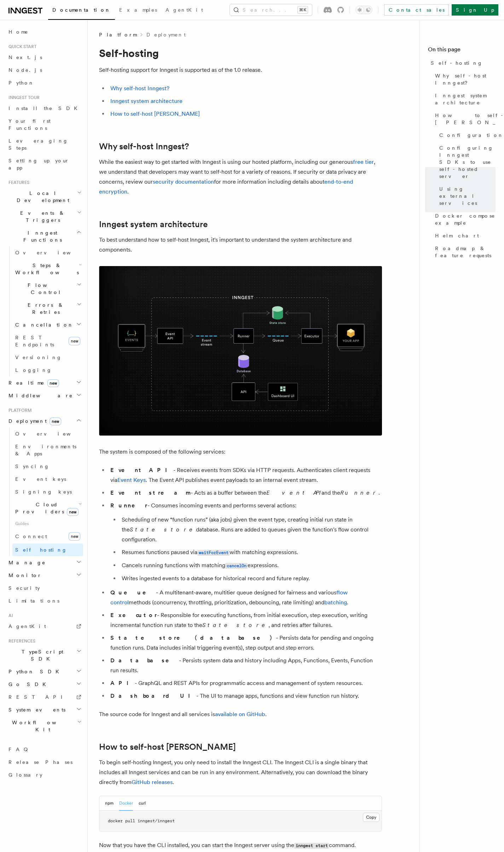 The height and width of the screenshot is (852, 504). What do you see at coordinates (464, 220) in the screenshot?
I see `a: Docker compose example` at bounding box center [464, 220].